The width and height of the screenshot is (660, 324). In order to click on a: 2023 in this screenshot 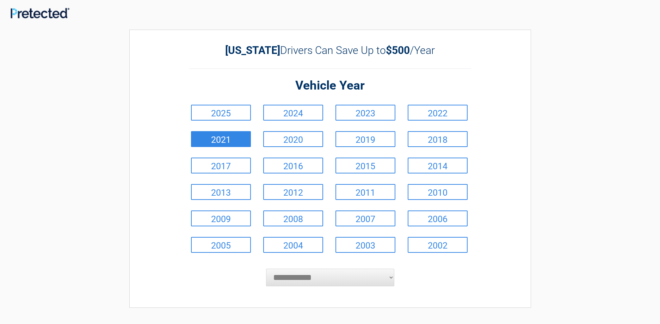, I will do `click(365, 112)`.